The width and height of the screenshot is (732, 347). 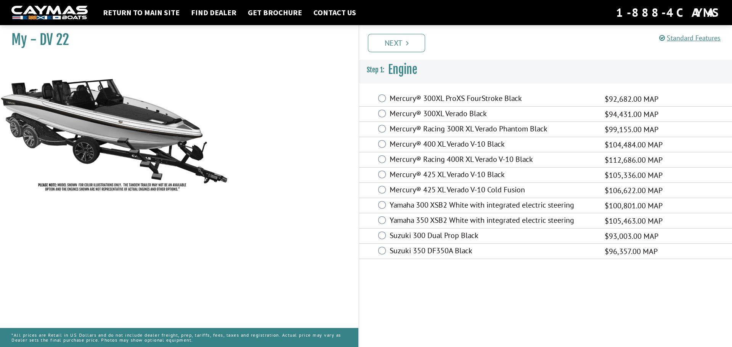 What do you see at coordinates (633, 191) in the screenshot?
I see `span: $106,622.00 MAP` at bounding box center [633, 191].